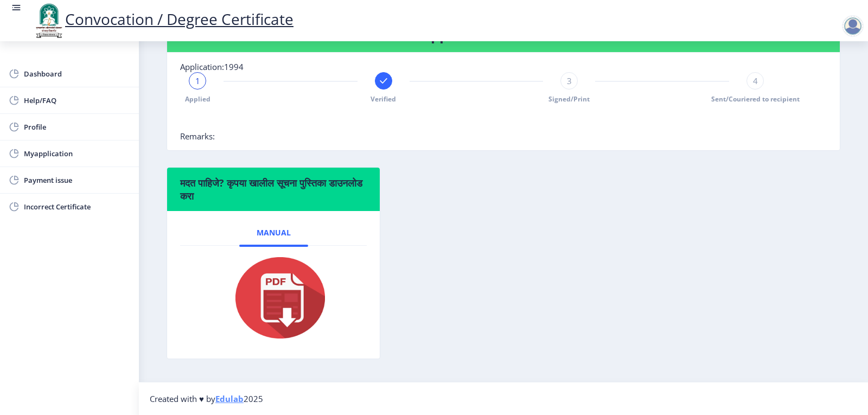  Describe the element at coordinates (274, 298) in the screenshot. I see `img: pdf.png` at that location.